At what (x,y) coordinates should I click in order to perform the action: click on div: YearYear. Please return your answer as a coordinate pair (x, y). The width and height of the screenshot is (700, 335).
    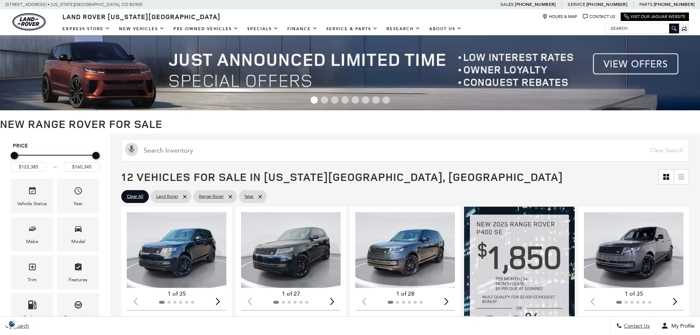
    Looking at the image, I should click on (78, 196).